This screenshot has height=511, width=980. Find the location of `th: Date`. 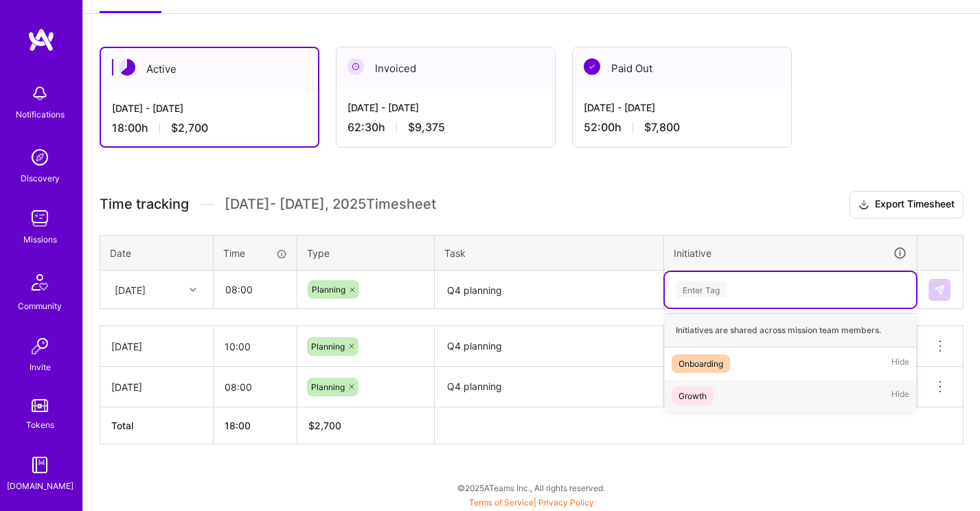

th: Date is located at coordinates (157, 253).